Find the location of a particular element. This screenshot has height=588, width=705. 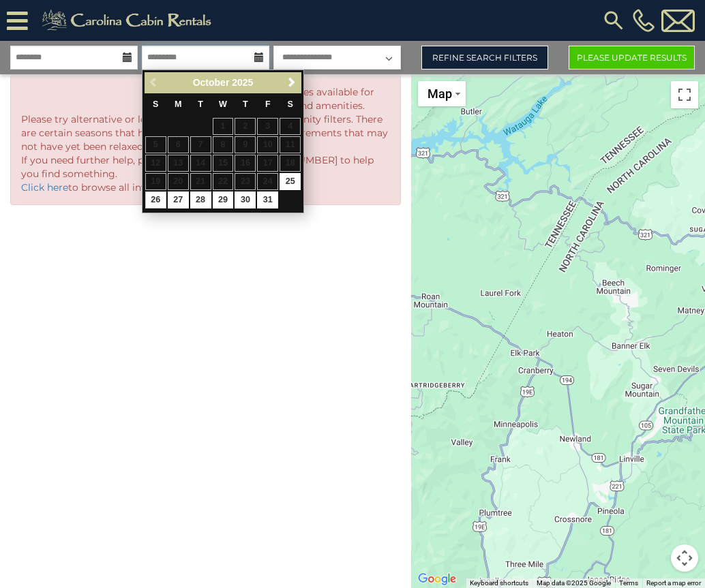

a: 29 is located at coordinates (223, 200).